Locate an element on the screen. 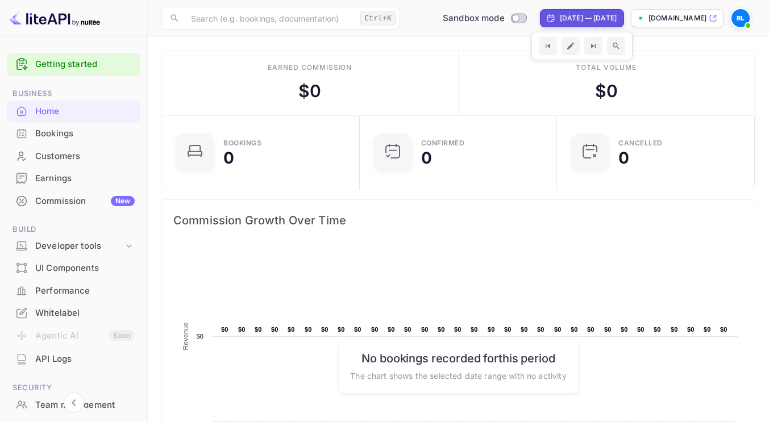 This screenshot has height=422, width=769. a: Performance is located at coordinates (73, 291).